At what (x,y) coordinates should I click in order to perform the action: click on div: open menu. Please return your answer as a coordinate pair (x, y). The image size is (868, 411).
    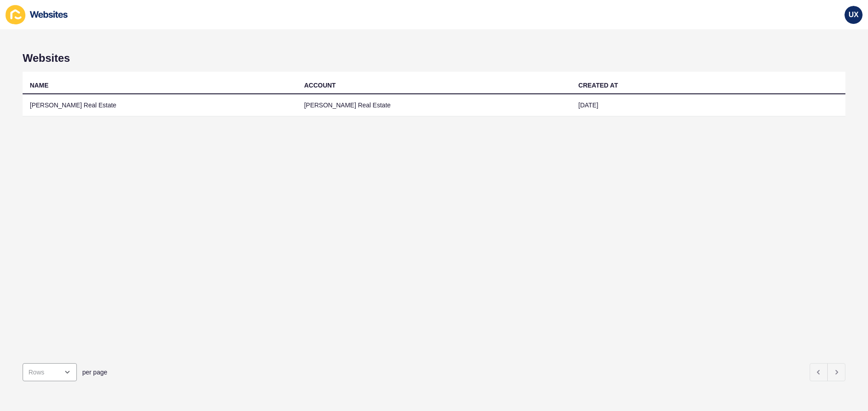
    Looking at the image, I should click on (49, 373).